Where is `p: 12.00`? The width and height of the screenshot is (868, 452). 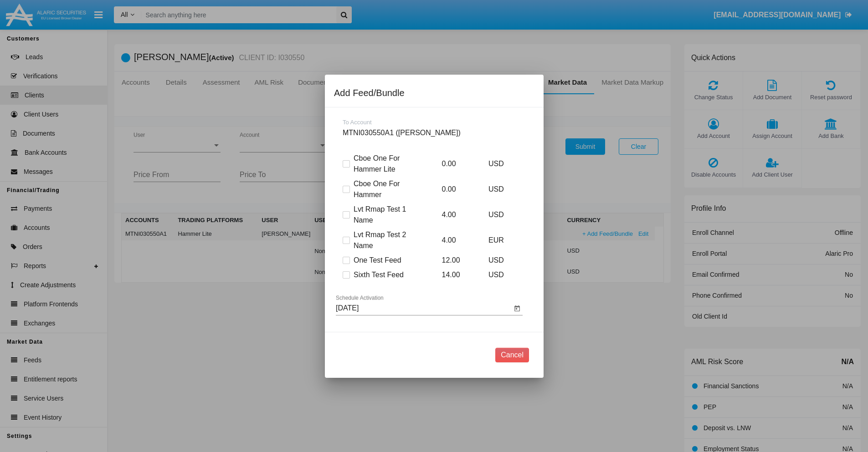 p: 12.00 is located at coordinates (455, 260).